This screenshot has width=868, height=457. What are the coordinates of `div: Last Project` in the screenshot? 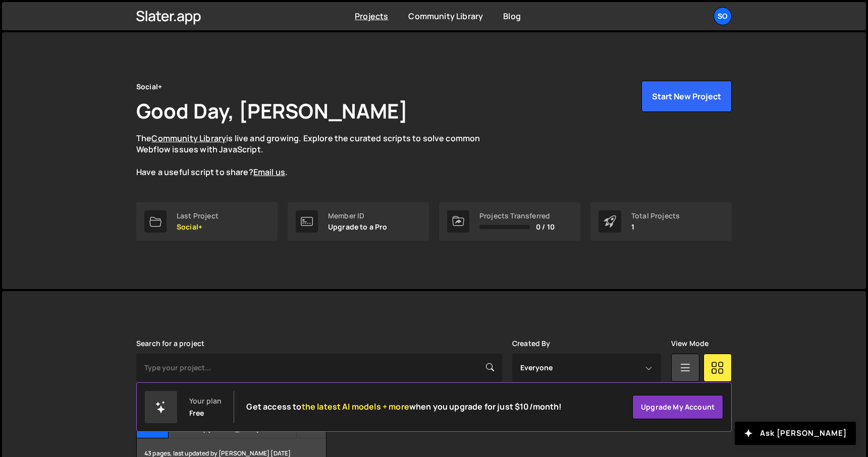 It's located at (197, 216).